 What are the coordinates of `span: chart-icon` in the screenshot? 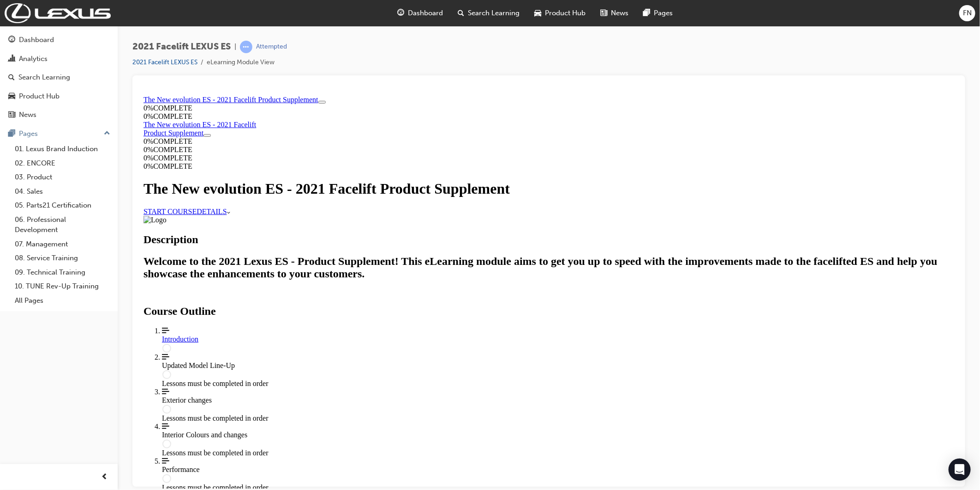 It's located at (12, 59).